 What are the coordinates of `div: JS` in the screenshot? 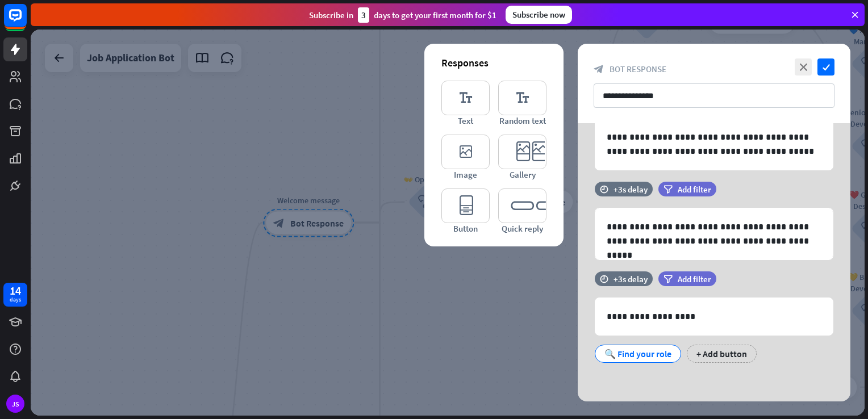 It's located at (15, 404).